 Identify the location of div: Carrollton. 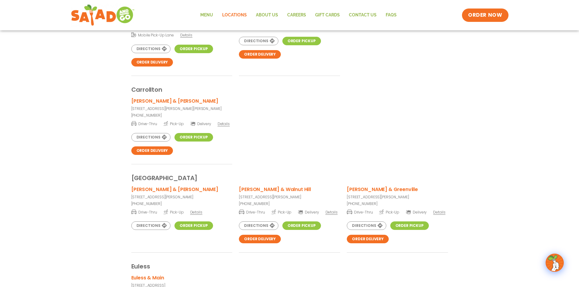
(290, 85).